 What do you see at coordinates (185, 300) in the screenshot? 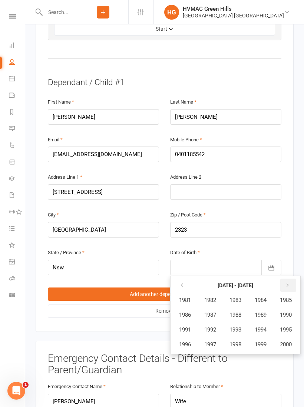
I see `span: 1981` at bounding box center [185, 300].